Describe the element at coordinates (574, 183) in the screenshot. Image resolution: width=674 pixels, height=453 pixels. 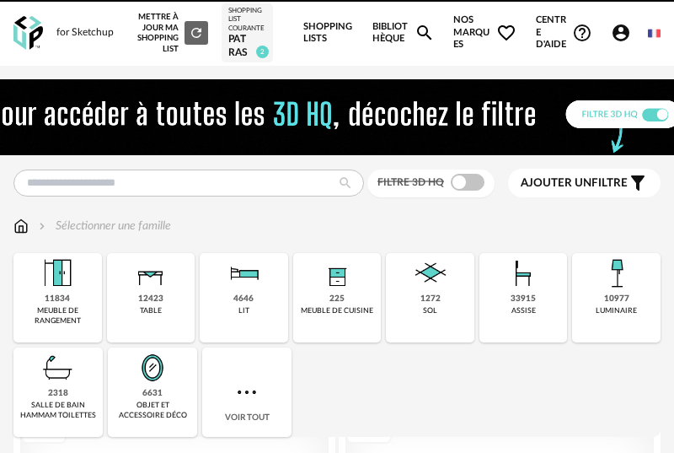
I see `span: filtre` at that location.